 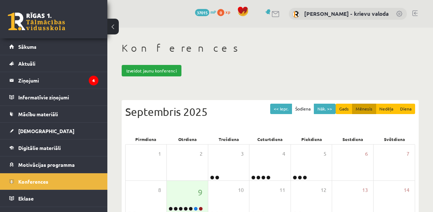 What do you see at coordinates (303, 109) in the screenshot?
I see `button: Šodiena` at bounding box center [303, 109].